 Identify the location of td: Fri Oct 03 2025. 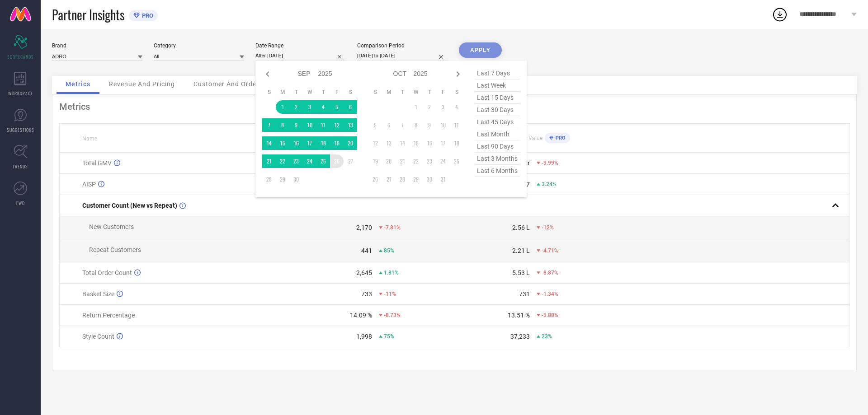
(443, 107).